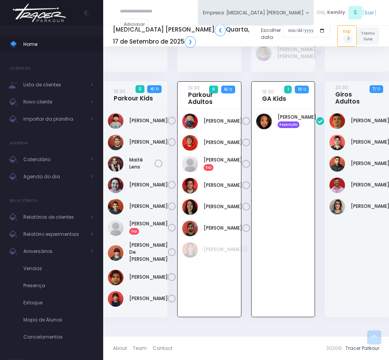 The height and width of the screenshot is (360, 389). I want to click on a: Contact, so click(162, 349).